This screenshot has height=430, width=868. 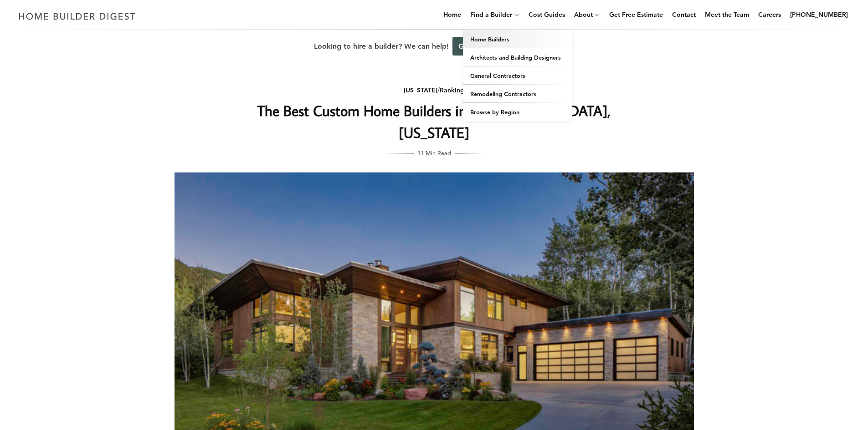 I want to click on a: General Contractors, so click(x=517, y=76).